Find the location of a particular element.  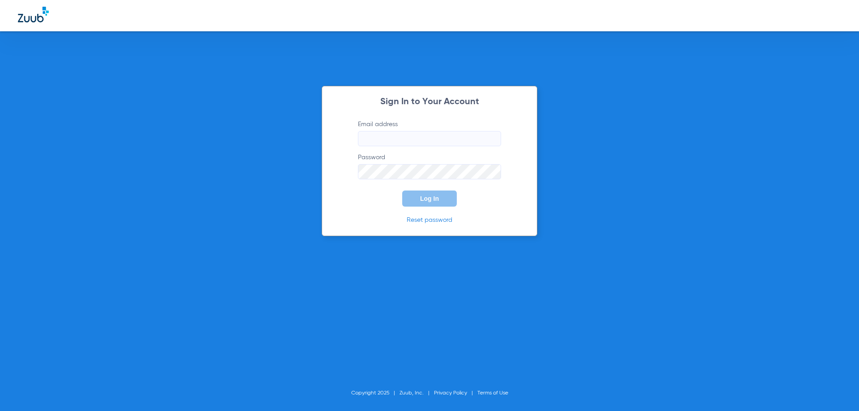

label: Password is located at coordinates (429, 166).